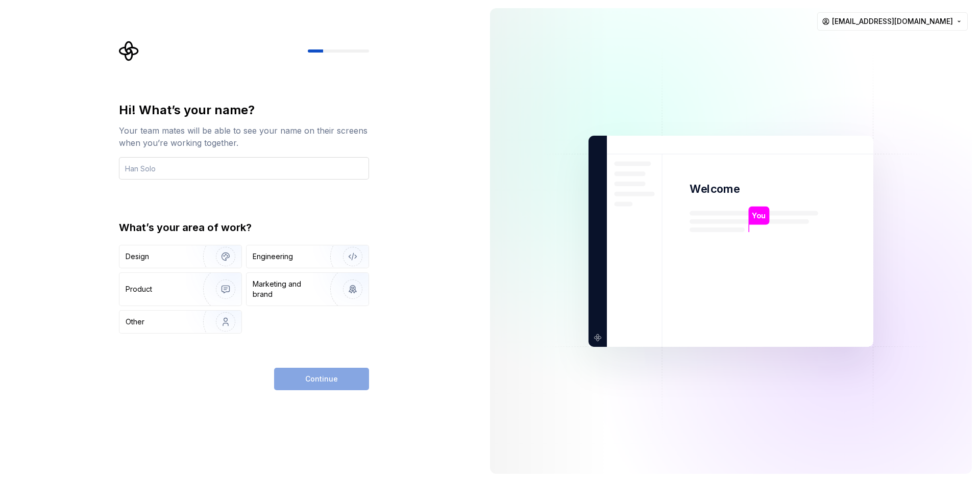 The height and width of the screenshot is (482, 980). What do you see at coordinates (139, 289) in the screenshot?
I see `div: Product` at bounding box center [139, 289].